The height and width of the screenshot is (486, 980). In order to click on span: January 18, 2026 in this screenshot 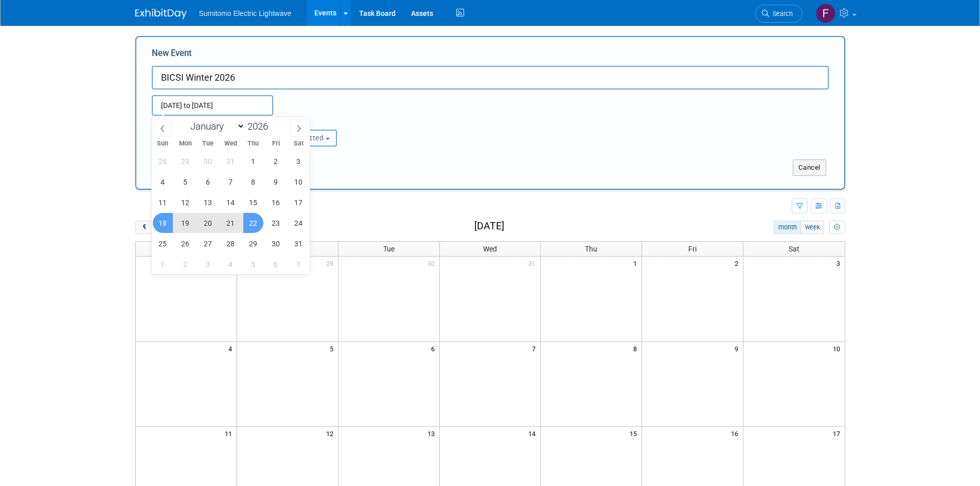, I will do `click(163, 223)`.